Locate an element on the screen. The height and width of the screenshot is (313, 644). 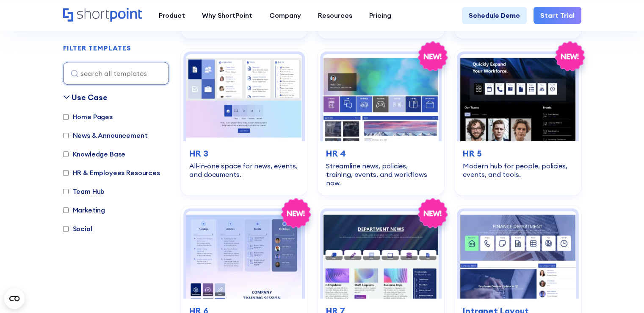
a: HR 4 – SharePoint HR Intranet Template: Streamline news, policies, training, events, and workflow... is located at coordinates (381, 122).